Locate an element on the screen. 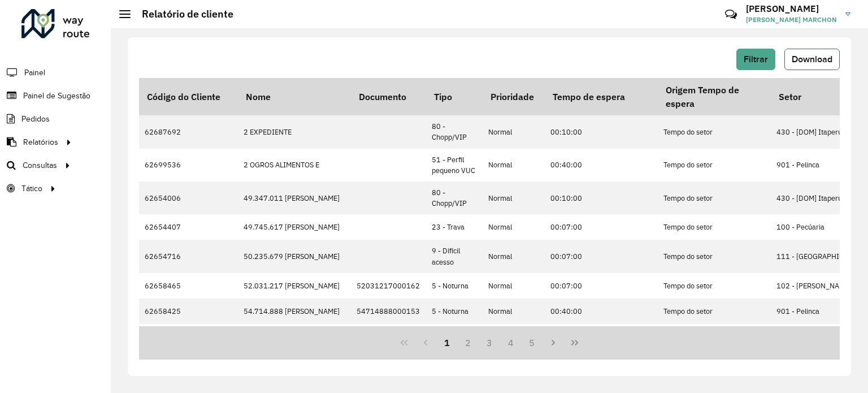  span: Download is located at coordinates (812, 59).